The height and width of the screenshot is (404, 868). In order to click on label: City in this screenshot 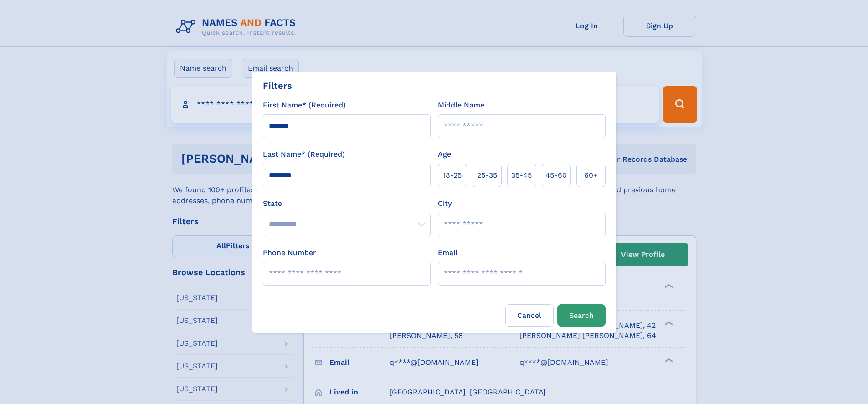, I will do `click(445, 203)`.